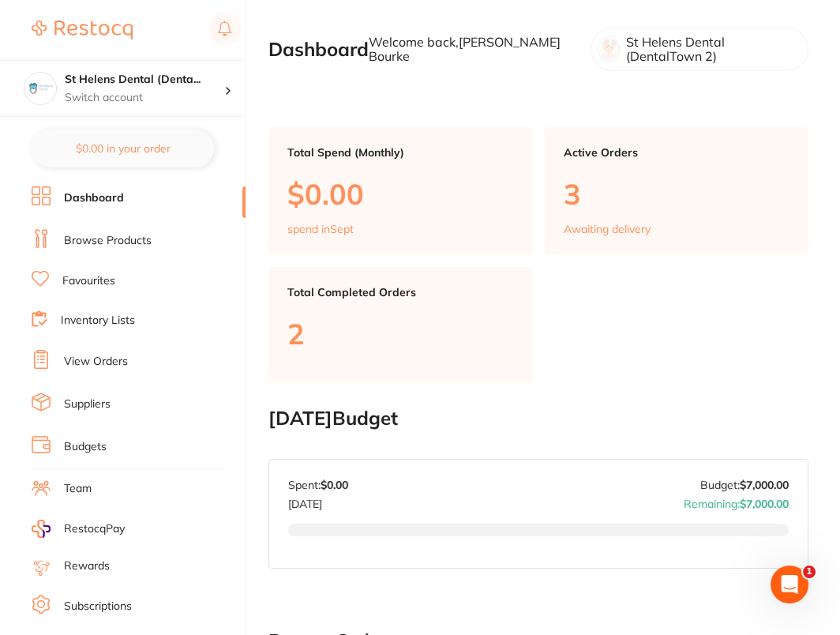 The height and width of the screenshot is (635, 840). What do you see at coordinates (41, 529) in the screenshot?
I see `img: RestocqPay` at bounding box center [41, 529].